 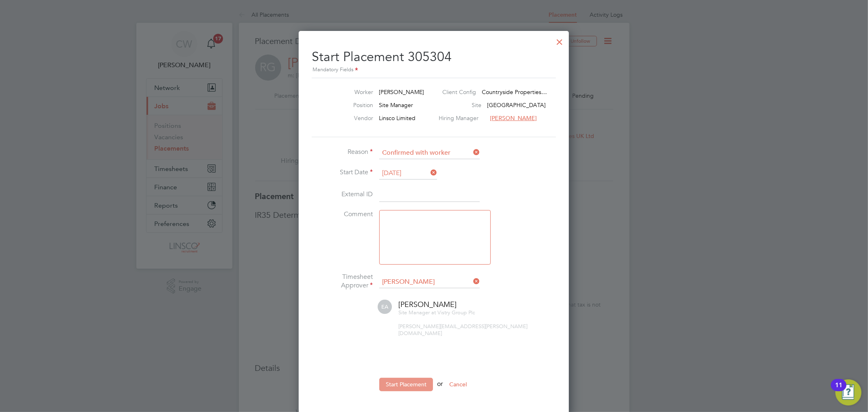 I want to click on label: Start Date, so click(x=342, y=172).